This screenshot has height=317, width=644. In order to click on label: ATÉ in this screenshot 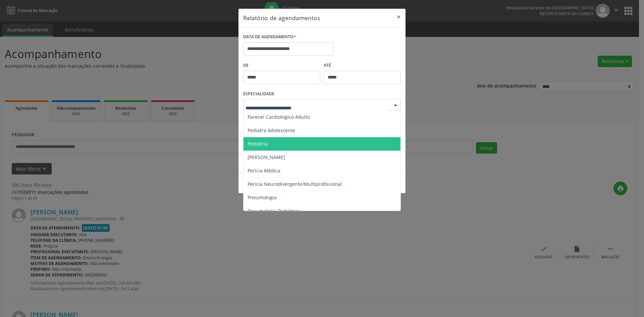, I will do `click(362, 66)`.